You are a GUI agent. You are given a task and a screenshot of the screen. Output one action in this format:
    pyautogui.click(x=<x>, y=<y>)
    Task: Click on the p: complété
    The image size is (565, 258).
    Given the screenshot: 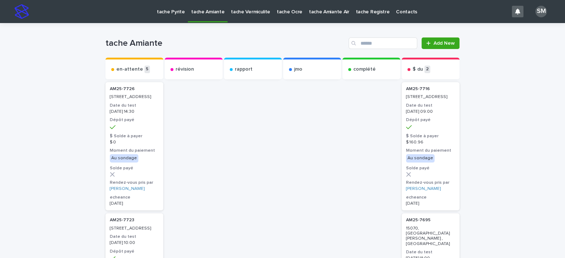 What is the action you would take?
    pyautogui.click(x=364, y=69)
    